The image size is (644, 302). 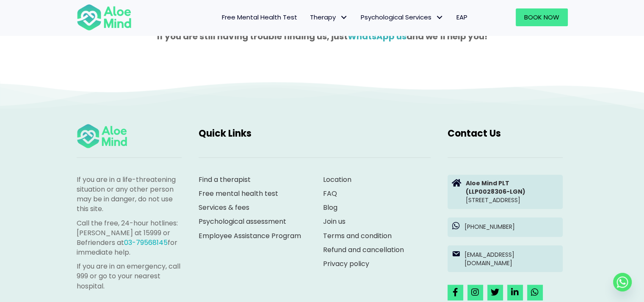 I want to click on a: WhatsApp us, so click(x=376, y=36).